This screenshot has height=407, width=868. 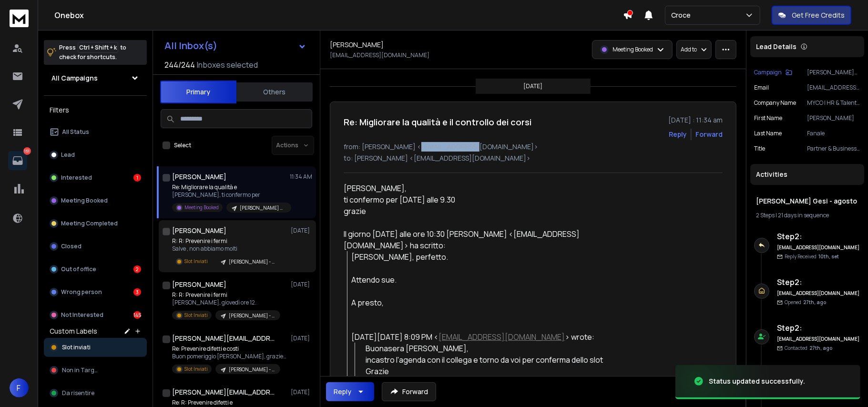 I want to click on div: incastro l'agenda con il collega e torno da voi per conferma dello slot, so click(x=494, y=360).